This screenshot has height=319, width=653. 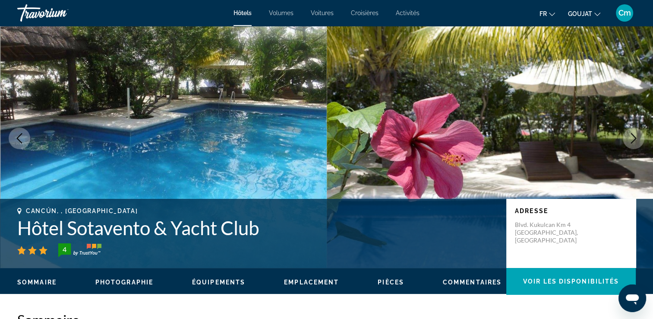 What do you see at coordinates (580, 14) in the screenshot?
I see `span: GOUJAT` at bounding box center [580, 14].